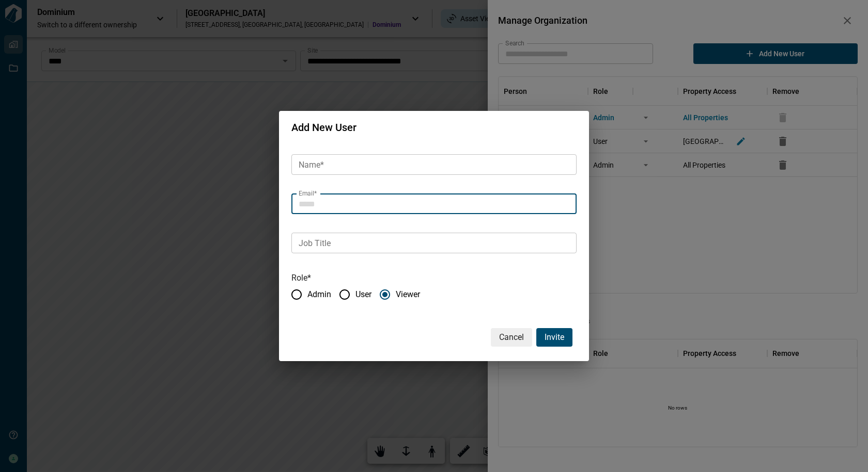 The width and height of the screenshot is (868, 472). I want to click on div: roles, so click(434, 295).